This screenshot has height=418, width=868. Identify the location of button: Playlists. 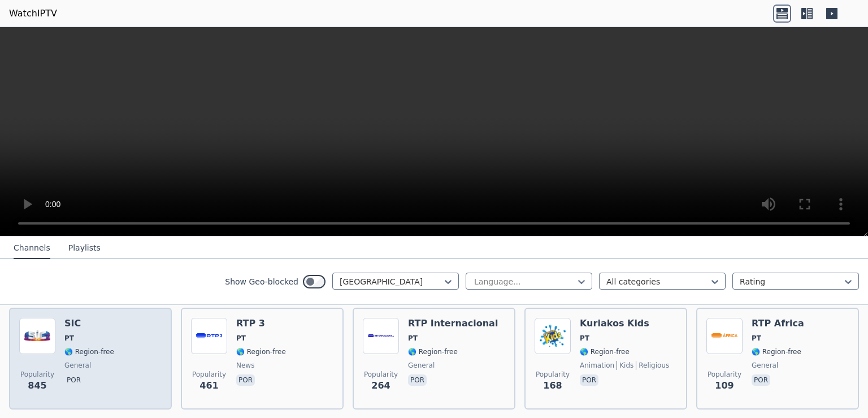
(84, 248).